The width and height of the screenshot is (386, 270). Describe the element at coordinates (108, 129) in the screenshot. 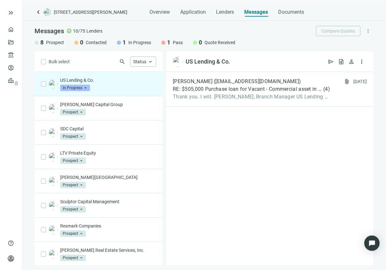

I see `p: SDC Capital` at that location.